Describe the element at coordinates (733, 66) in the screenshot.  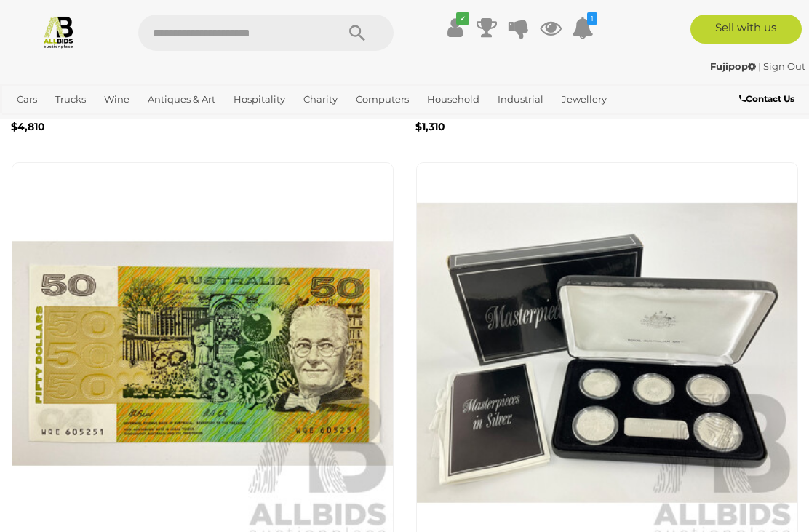
I see `strong: Fujipop` at that location.